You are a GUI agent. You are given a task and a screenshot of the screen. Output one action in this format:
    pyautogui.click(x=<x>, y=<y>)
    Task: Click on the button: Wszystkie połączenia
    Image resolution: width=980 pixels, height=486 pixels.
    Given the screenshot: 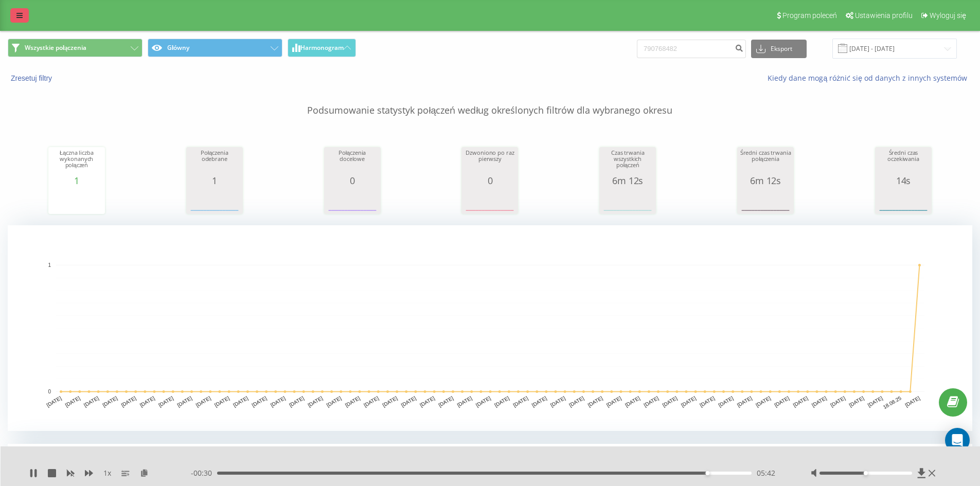 What is the action you would take?
    pyautogui.click(x=75, y=48)
    